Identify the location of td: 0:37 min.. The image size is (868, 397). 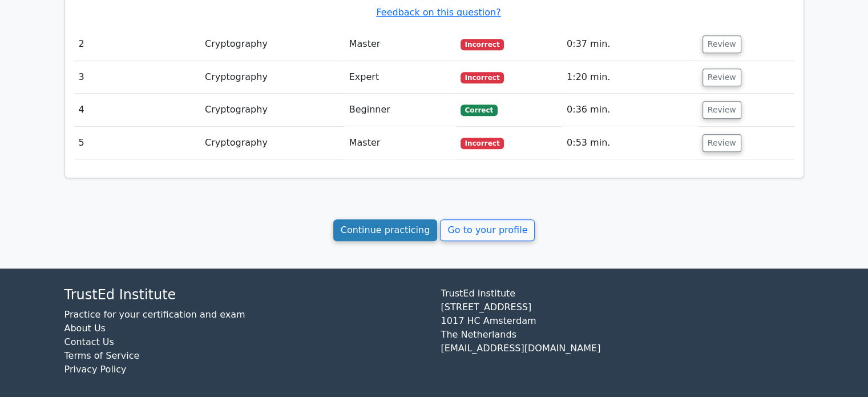
(630, 44).